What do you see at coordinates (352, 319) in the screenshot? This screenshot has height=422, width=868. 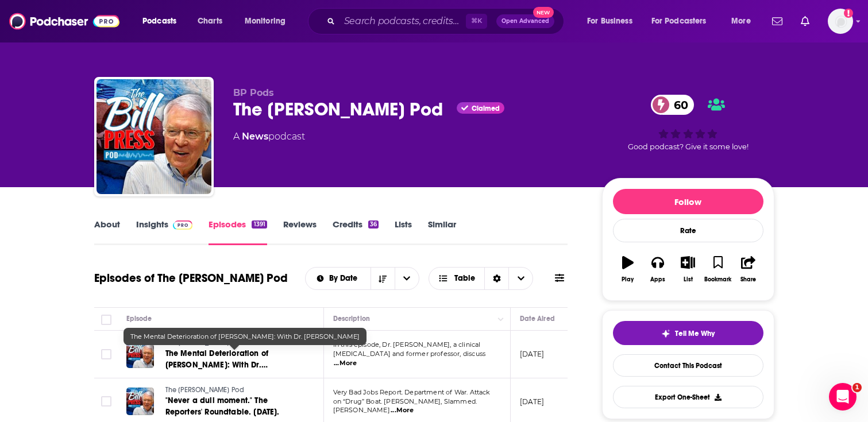 I see `div: Description` at bounding box center [352, 319].